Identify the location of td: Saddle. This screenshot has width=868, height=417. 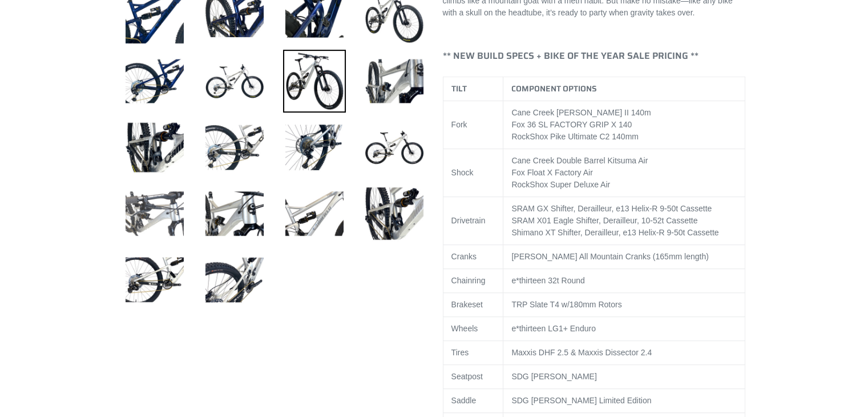
(473, 400).